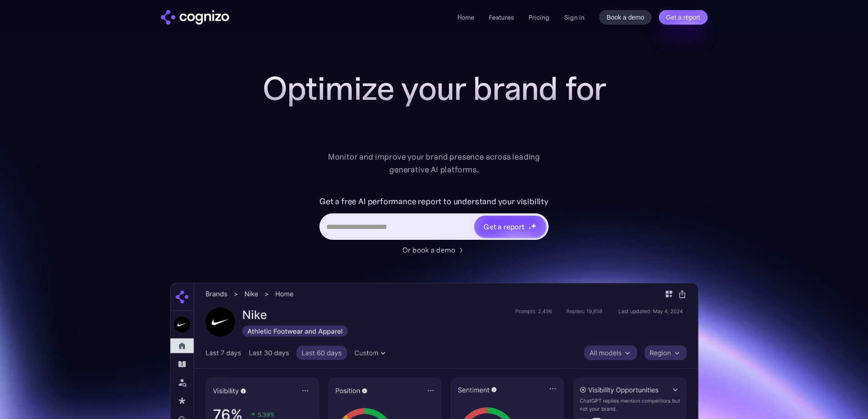 This screenshot has height=419, width=868. What do you see at coordinates (195, 17) in the screenshot?
I see `a: home` at bounding box center [195, 17].